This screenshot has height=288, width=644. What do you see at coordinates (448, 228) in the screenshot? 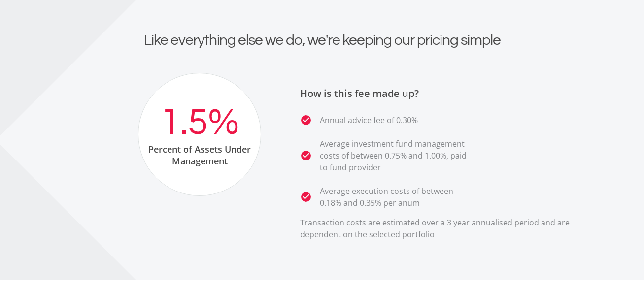
I see `p: Transaction costs are estimated over a 3 year annualised period and are dependent on the selected...` at bounding box center [448, 228].